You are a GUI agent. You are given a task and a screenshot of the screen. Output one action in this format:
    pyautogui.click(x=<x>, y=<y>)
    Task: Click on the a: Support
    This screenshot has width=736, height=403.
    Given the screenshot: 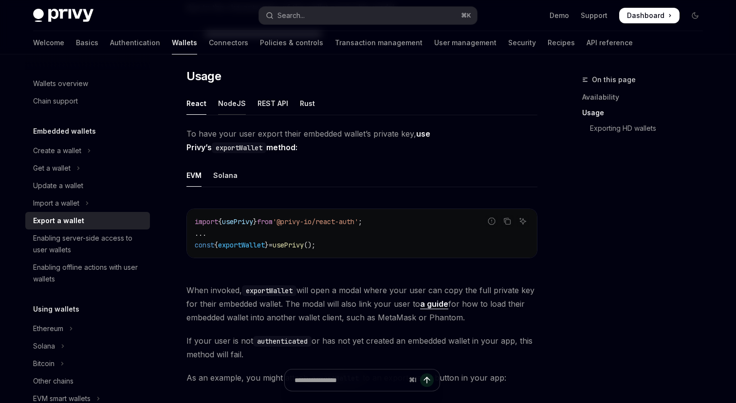 What is the action you would take?
    pyautogui.click(x=594, y=16)
    